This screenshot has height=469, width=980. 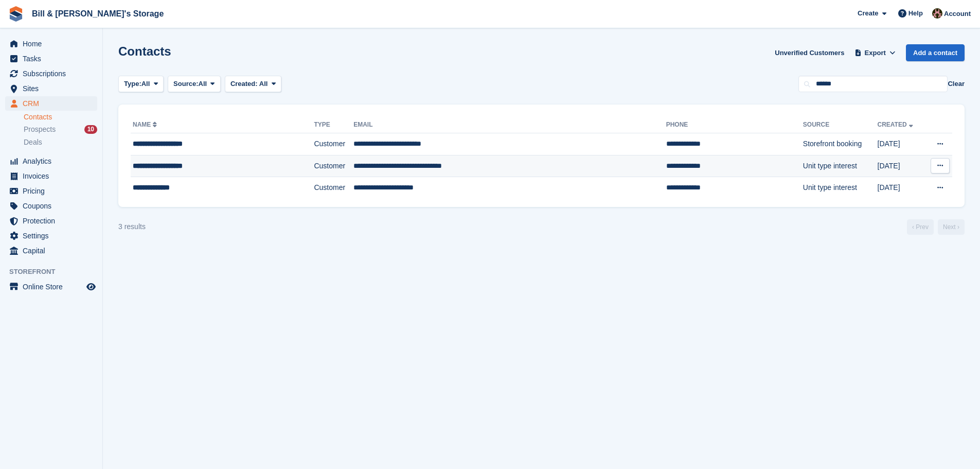 I want to click on th: Source, so click(x=840, y=125).